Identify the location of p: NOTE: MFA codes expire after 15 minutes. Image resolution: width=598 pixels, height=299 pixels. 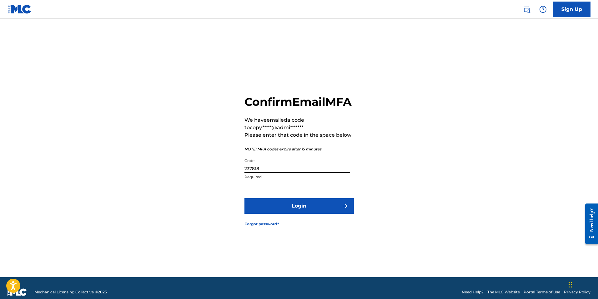
(299, 149).